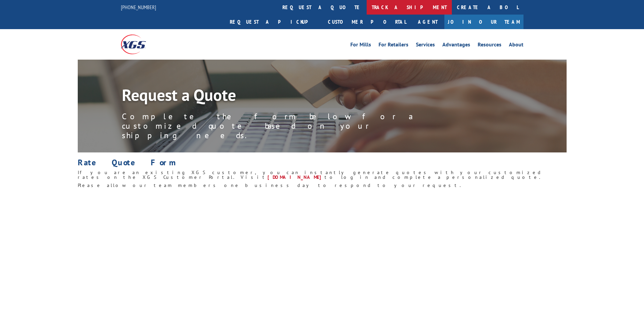 Image resolution: width=644 pixels, height=313 pixels. I want to click on a: Request a pickup, so click(274, 22).